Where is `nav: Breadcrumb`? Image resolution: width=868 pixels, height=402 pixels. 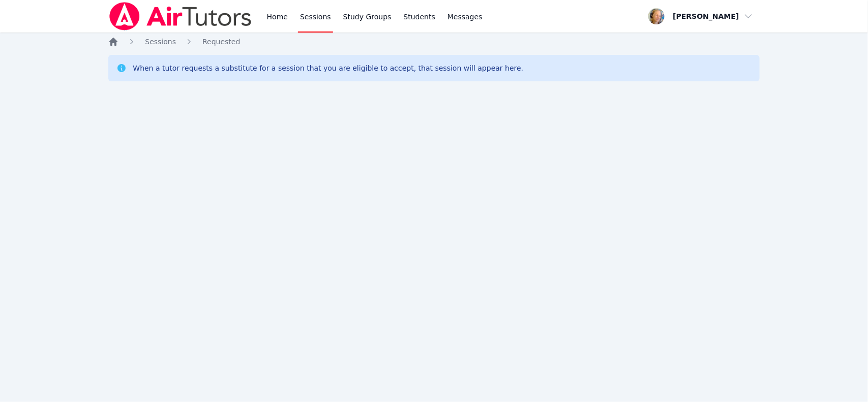 nav: Breadcrumb is located at coordinates (434, 42).